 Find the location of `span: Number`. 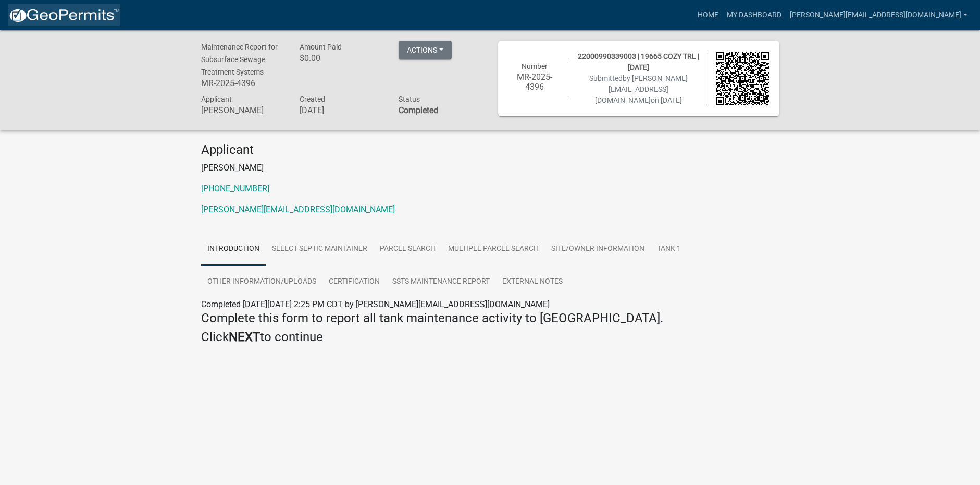

span: Number is located at coordinates (535, 66).